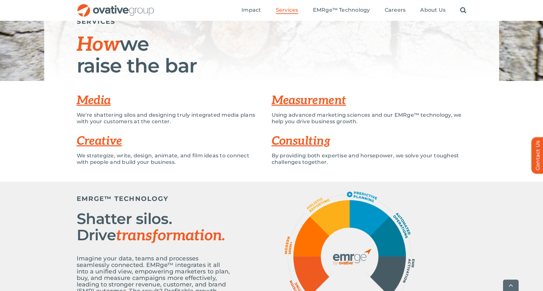 This screenshot has width=543, height=291. Describe the element at coordinates (369, 159) in the screenshot. I see `p: By providing both expertise and horsepower, we solve your toughest challenges together.` at that location.